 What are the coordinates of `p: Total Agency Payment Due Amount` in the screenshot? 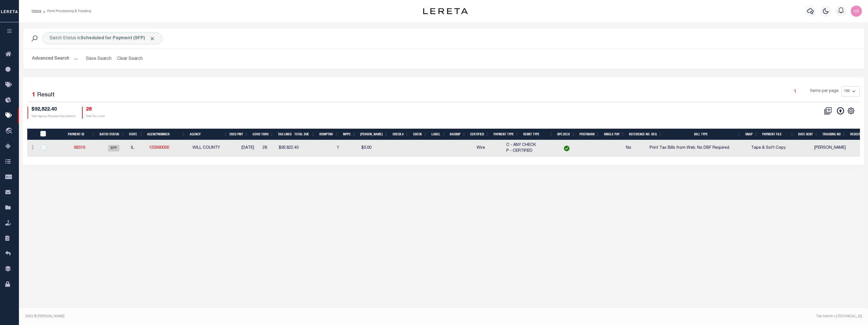 It's located at (53, 117).